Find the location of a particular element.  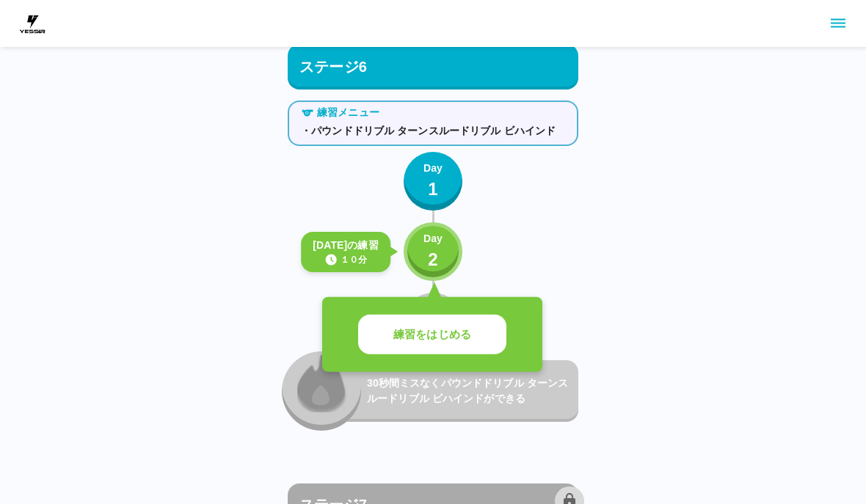

button: locked_fire_icon is located at coordinates (321, 391).